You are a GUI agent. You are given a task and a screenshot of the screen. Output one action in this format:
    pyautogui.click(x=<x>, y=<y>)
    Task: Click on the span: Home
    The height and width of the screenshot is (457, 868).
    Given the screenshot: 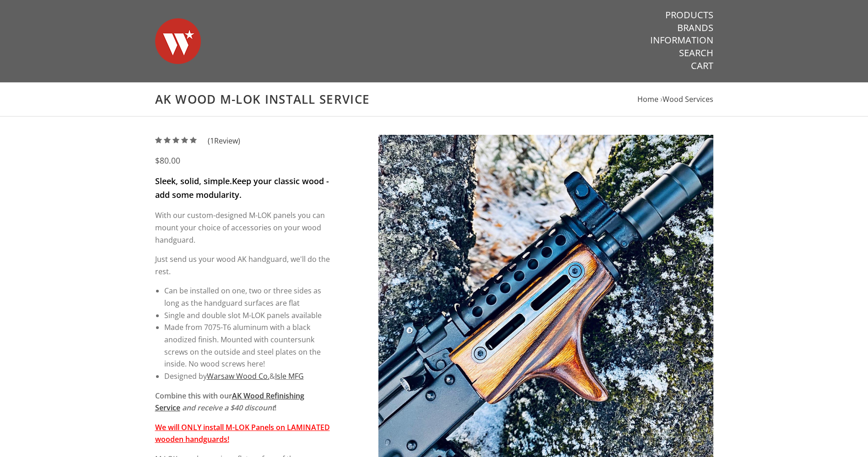 What is the action you would take?
    pyautogui.click(x=648, y=99)
    